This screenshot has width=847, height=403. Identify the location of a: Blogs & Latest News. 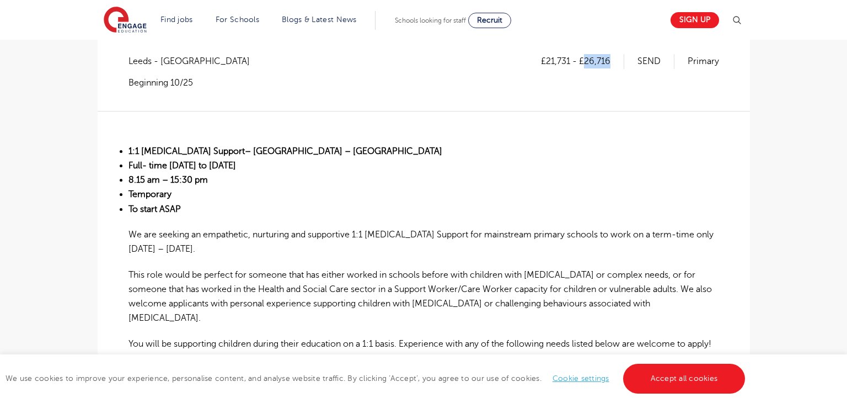
(319, 19).